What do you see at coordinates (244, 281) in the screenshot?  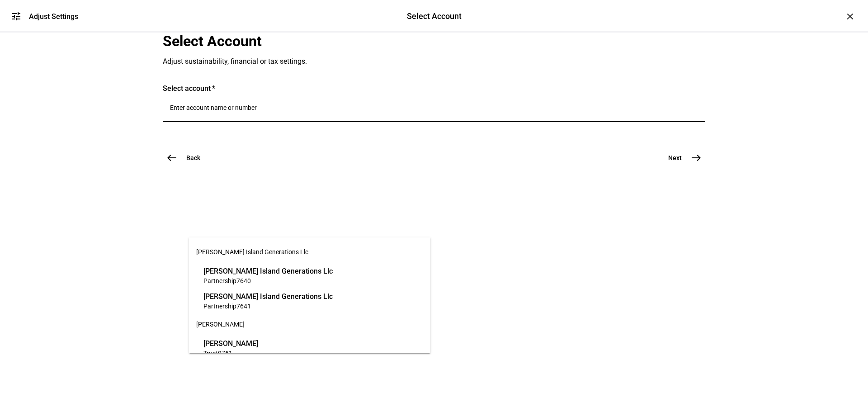 I see `span: 7640` at bounding box center [244, 281].